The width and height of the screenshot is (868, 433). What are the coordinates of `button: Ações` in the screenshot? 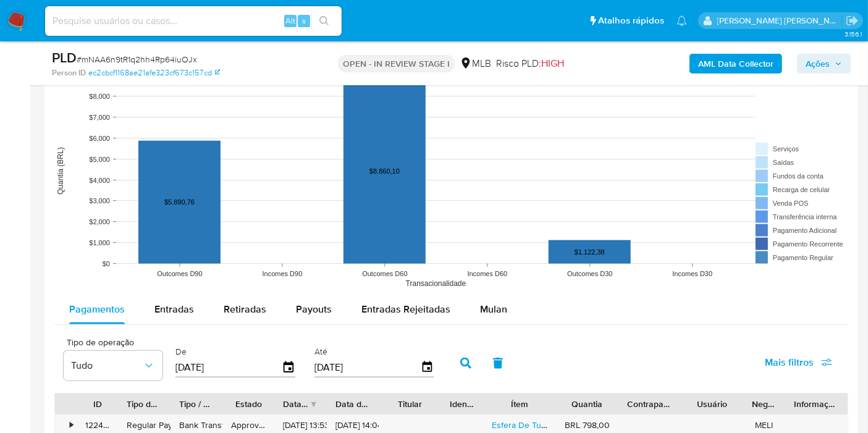 It's located at (823, 63).